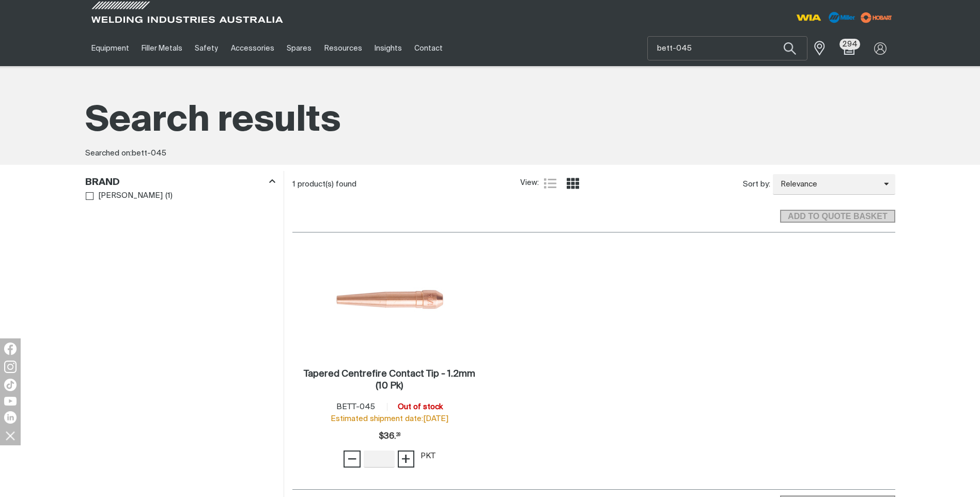 Image resolution: width=980 pixels, height=497 pixels. What do you see at coordinates (169, 196) in the screenshot?
I see `span: ( 1 )` at bounding box center [169, 196].